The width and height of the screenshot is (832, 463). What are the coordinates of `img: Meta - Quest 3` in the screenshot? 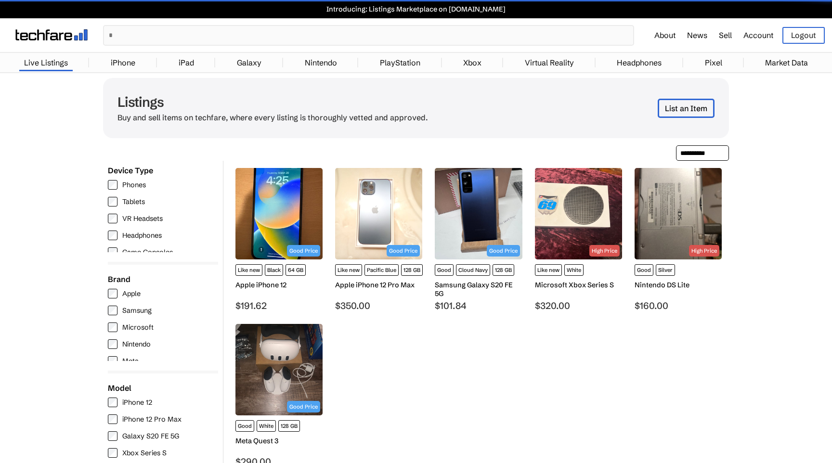 It's located at (279, 370).